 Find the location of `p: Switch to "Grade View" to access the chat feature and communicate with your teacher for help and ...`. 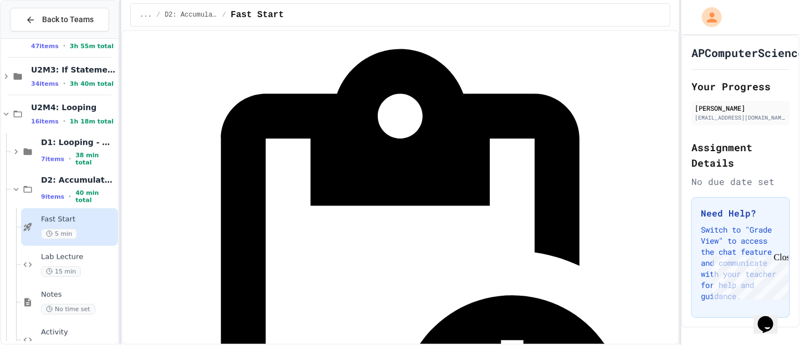

p: Switch to "Grade View" to access the chat feature and communicate with your teacher for help and ... is located at coordinates (741, 263).